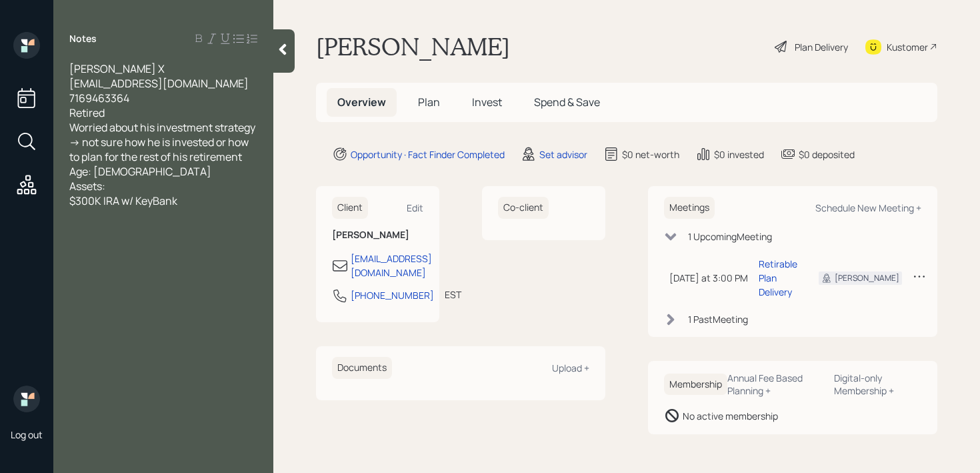 This screenshot has height=473, width=980. What do you see at coordinates (83, 39) in the screenshot?
I see `label: Notes` at bounding box center [83, 39].